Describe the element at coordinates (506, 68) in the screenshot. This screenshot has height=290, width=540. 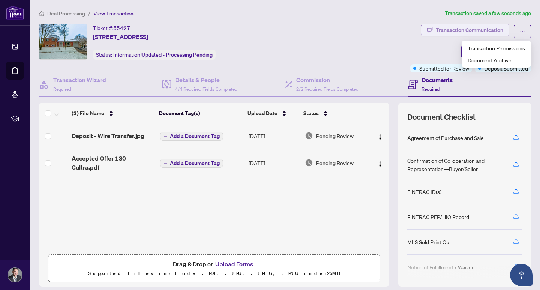
I see `span: Deposit Submitted` at that location.